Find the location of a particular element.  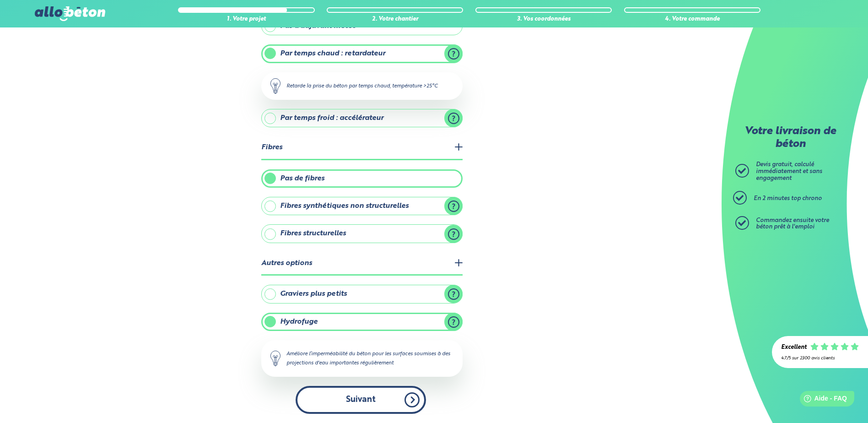

label: Par temps chaud : retardateur is located at coordinates (362, 54).